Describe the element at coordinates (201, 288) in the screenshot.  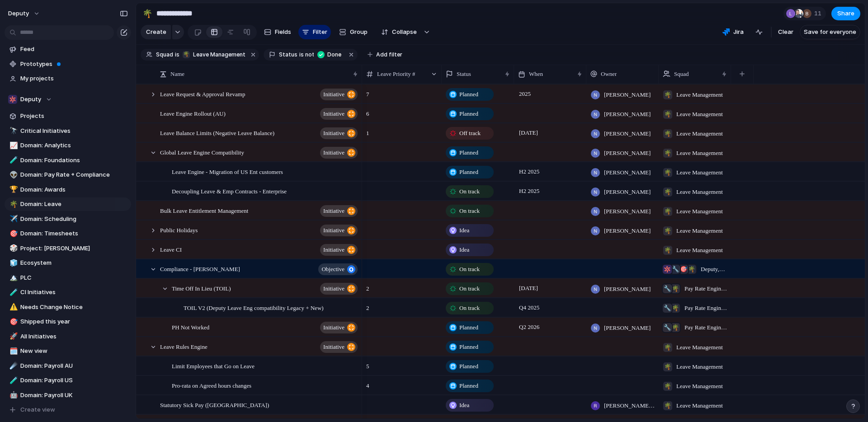
I see `span: Time Off In Lieu (TOIL)` at that location.